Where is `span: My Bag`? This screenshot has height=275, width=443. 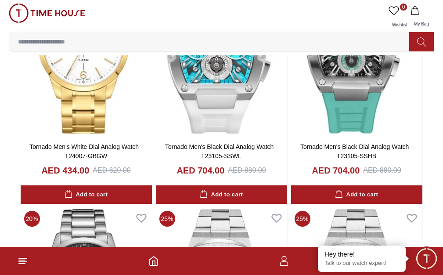
span: My Bag is located at coordinates (421, 24).